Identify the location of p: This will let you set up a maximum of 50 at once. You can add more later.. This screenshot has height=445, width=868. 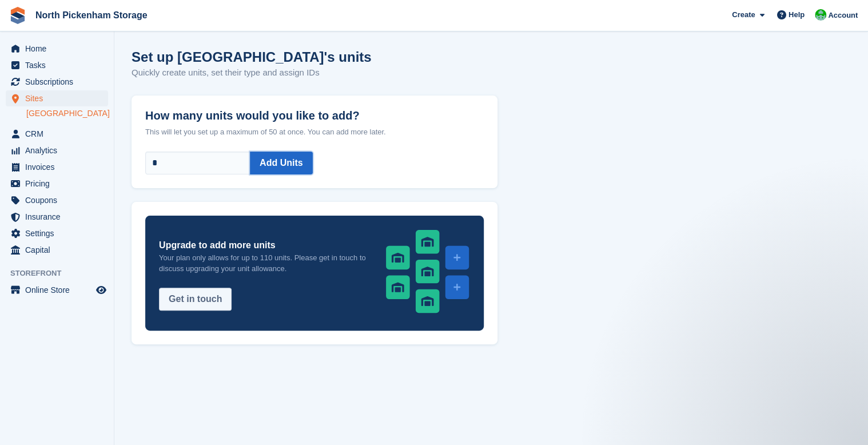
(314, 132).